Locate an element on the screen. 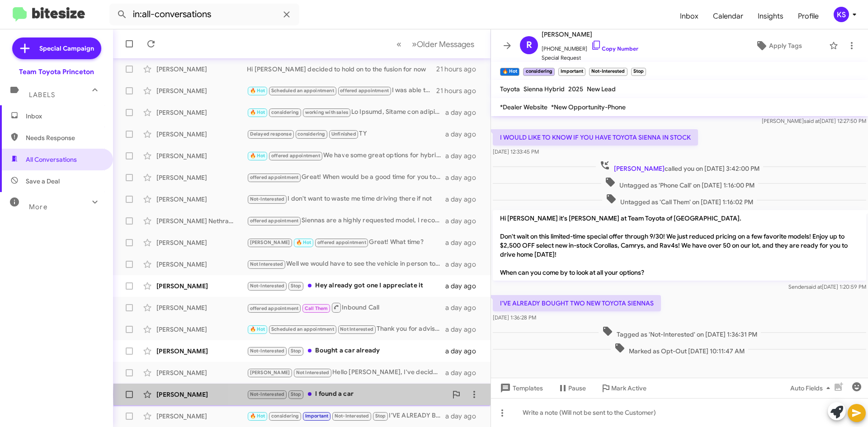  span: Apply Tags is located at coordinates (785, 46).